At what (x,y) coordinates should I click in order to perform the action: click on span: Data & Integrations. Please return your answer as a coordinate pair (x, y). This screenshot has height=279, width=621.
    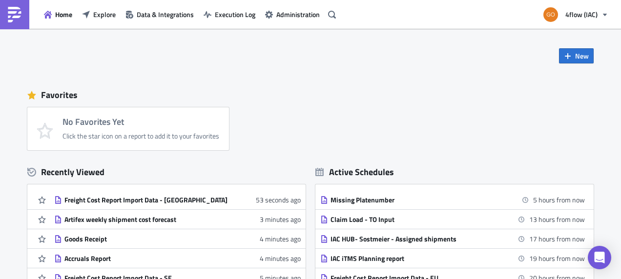
    Looking at the image, I should click on (165, 14).